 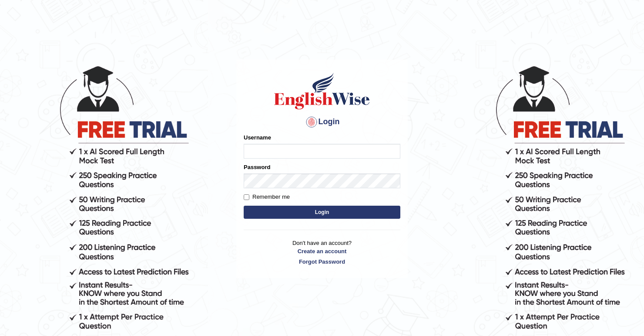 What do you see at coordinates (322, 251) in the screenshot?
I see `a: Create an account` at bounding box center [322, 251].